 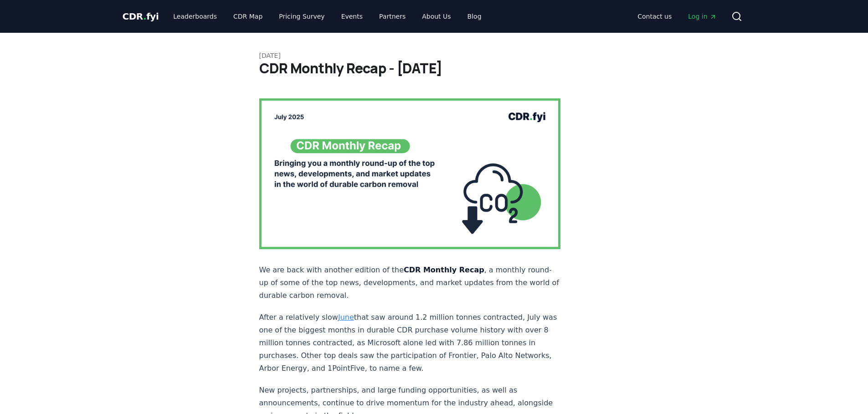 I want to click on p: After a relatively slow that saw around 1.2 million tonnes contracted, July was one of the bigges..., so click(x=410, y=343).